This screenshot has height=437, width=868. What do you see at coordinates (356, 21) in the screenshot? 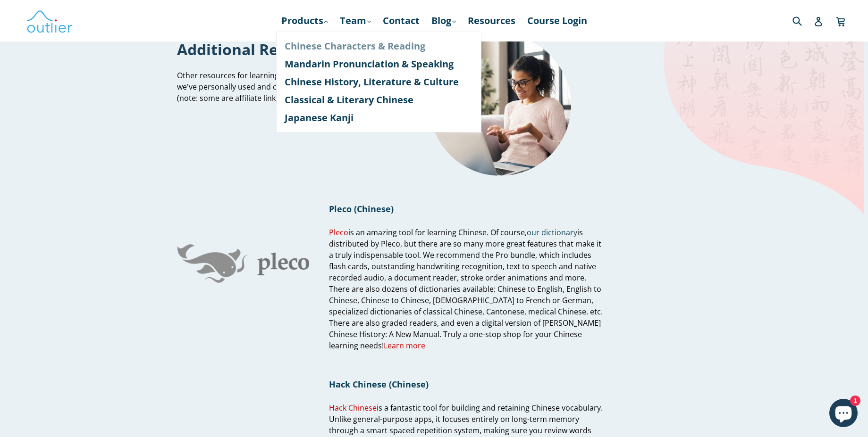
I see `a: Team` at bounding box center [356, 21].